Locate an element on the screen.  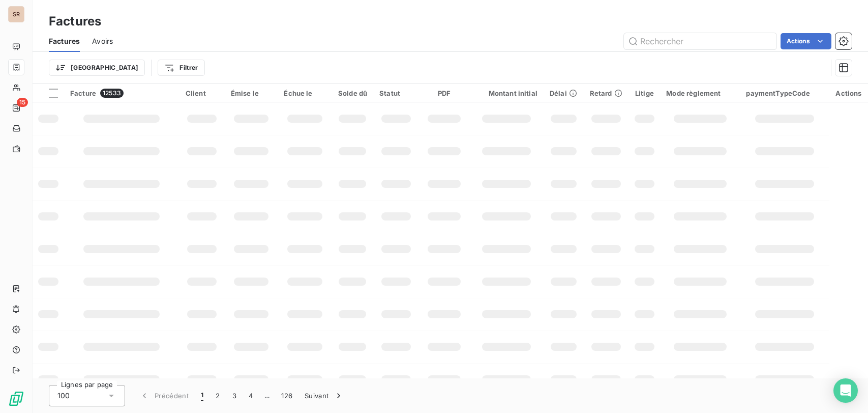
span: 12533 is located at coordinates (112, 93).